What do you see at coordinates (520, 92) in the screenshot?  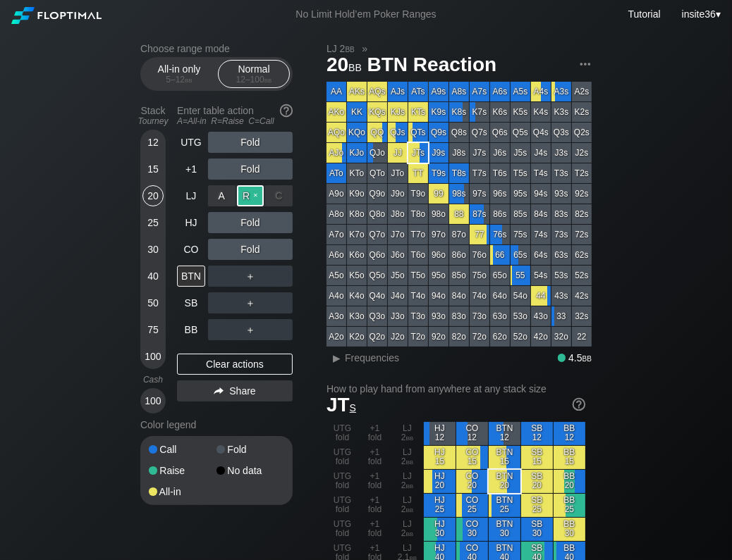 I see `div: A5s` at bounding box center [520, 92].